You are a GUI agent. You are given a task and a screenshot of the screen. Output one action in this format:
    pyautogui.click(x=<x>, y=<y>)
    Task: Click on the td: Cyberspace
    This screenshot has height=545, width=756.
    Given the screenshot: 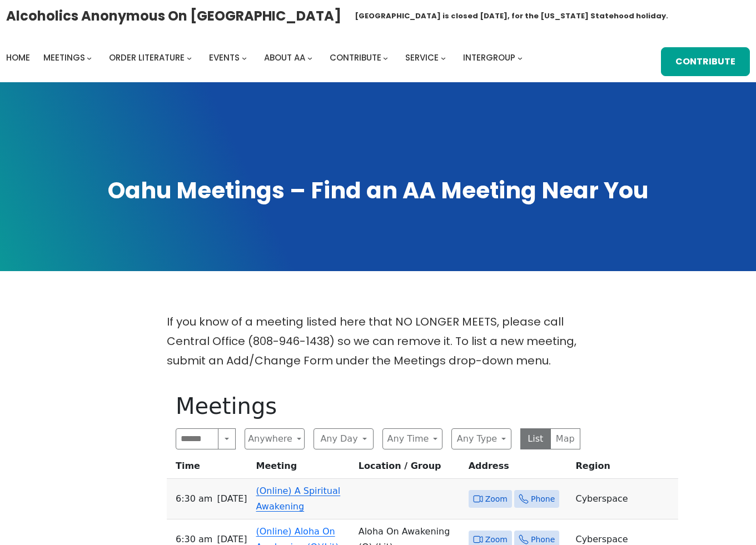 What is the action you would take?
    pyautogui.click(x=624, y=499)
    